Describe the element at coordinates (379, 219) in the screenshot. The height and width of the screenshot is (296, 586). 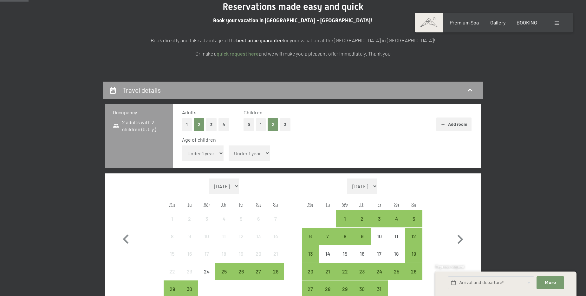
I see `div: Fri Oct 03 2025` at that location.